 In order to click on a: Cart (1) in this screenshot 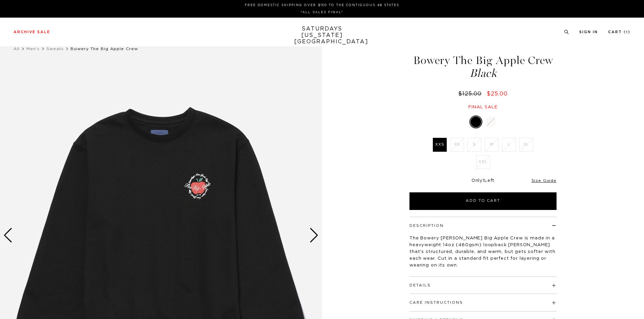, I will do `click(619, 32)`.